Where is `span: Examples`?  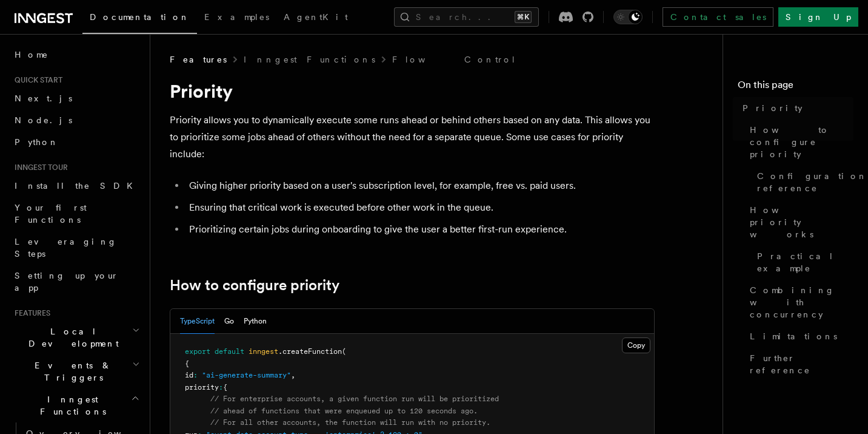 span: Examples is located at coordinates (237, 17).